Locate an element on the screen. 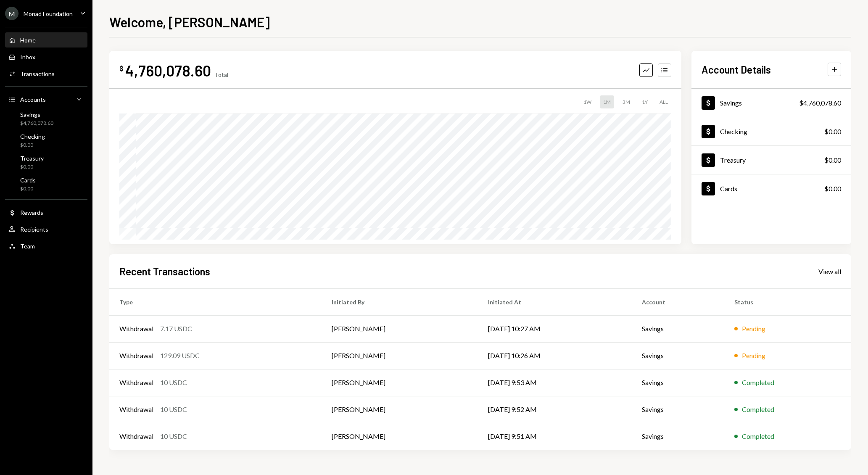 This screenshot has height=475, width=868. div: Inbox is located at coordinates (27, 56).